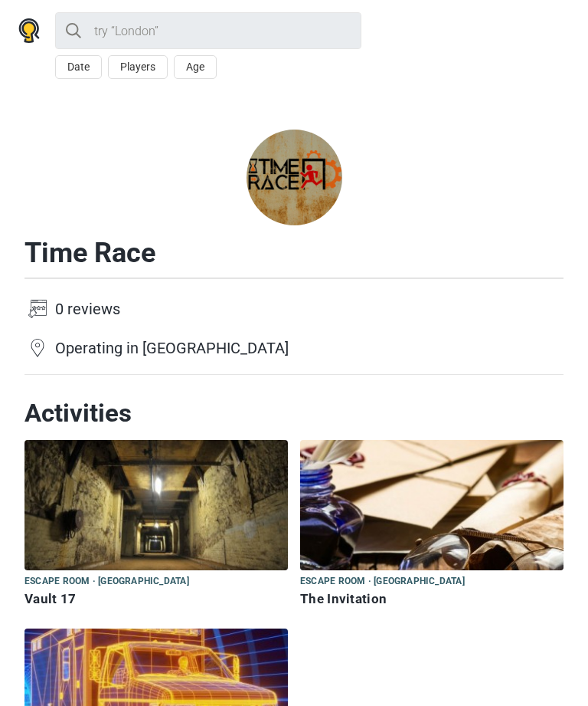 This screenshot has height=706, width=588. I want to click on h6: The Invitation, so click(432, 598).